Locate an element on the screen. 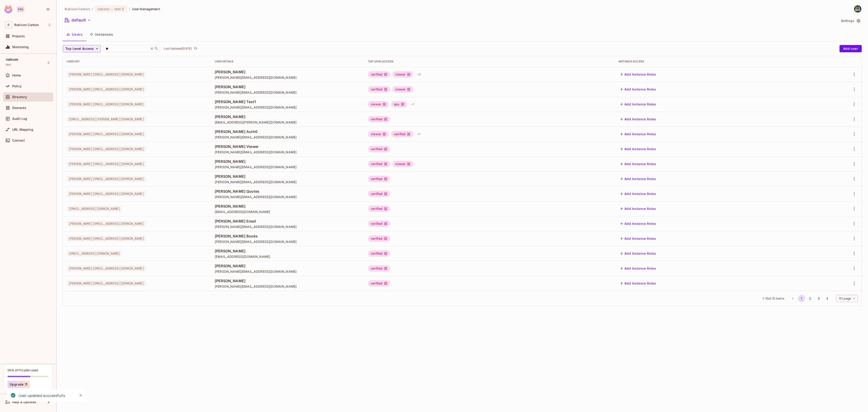 This screenshot has height=412, width=868. img: SReyMgAAAABJRU5ErkJggg== is located at coordinates (8, 9).